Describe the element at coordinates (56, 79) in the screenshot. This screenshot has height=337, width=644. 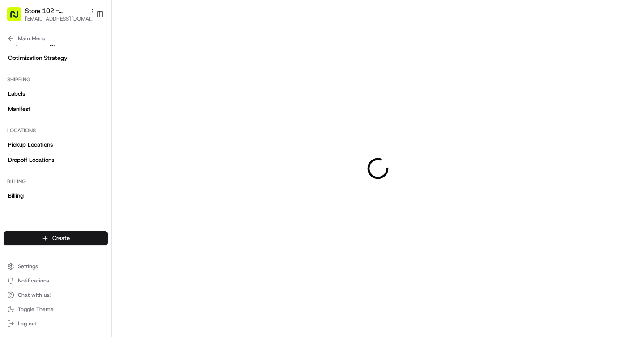
I see `div: Shipping` at that location.